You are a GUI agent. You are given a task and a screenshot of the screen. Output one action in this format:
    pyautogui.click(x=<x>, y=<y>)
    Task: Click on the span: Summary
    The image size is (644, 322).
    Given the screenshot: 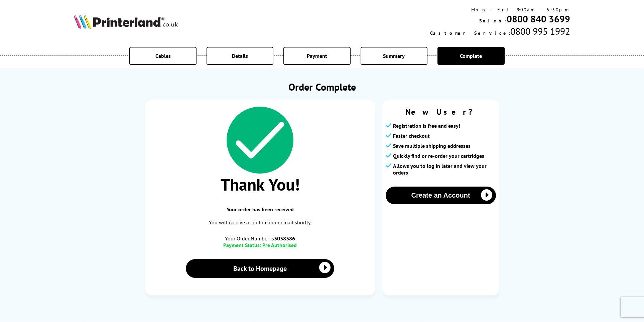 What is the action you would take?
    pyautogui.click(x=393, y=56)
    